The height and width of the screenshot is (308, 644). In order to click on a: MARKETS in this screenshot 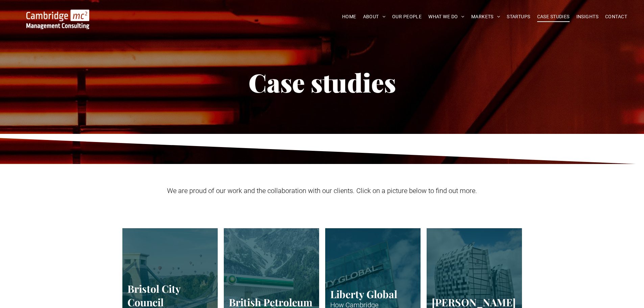, I will do `click(485, 16)`.